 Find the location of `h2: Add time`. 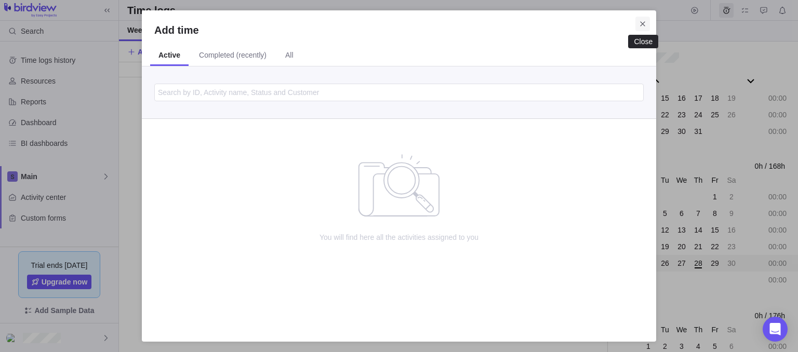

h2: Add time is located at coordinates (399, 30).